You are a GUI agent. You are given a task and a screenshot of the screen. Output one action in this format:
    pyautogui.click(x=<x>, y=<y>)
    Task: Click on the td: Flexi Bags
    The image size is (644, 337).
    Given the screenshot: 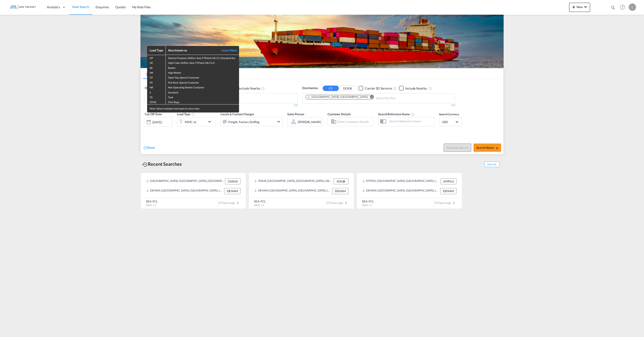 What is the action you would take?
    pyautogui.click(x=202, y=102)
    